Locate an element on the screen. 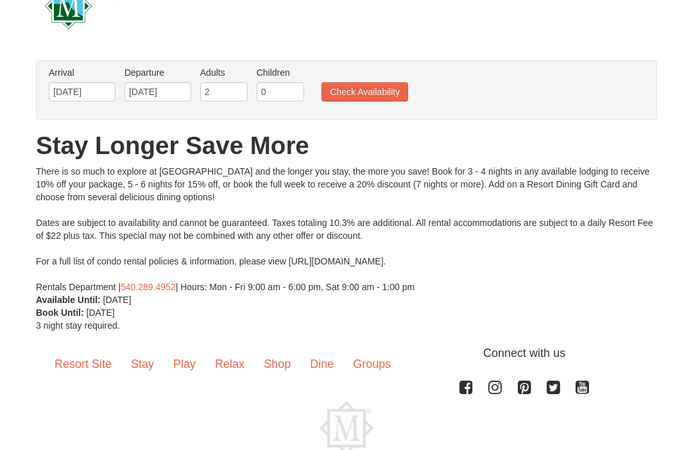 This screenshot has height=450, width=693. a: Play is located at coordinates (184, 365).